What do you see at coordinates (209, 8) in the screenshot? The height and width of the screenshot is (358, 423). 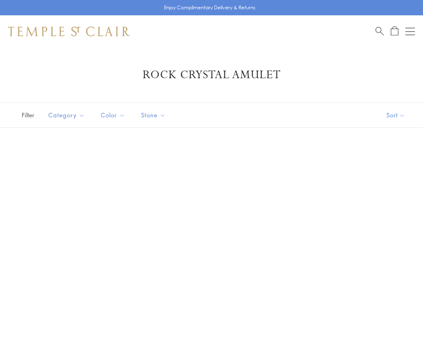 I see `p: Enjoy Complimentary Delivery & Returns` at bounding box center [209, 8].